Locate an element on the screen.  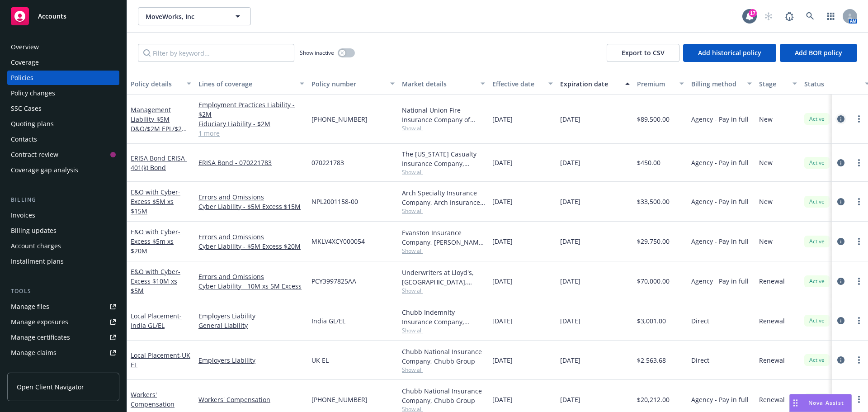
div: Drag to move is located at coordinates (795, 403).